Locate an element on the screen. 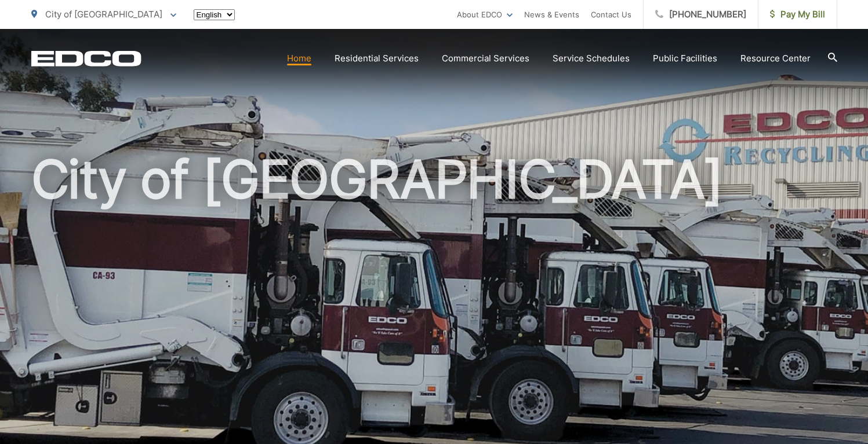  a: Residential Services is located at coordinates (376, 58).